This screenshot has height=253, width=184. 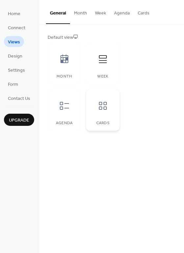 I want to click on span: Views, so click(x=14, y=42).